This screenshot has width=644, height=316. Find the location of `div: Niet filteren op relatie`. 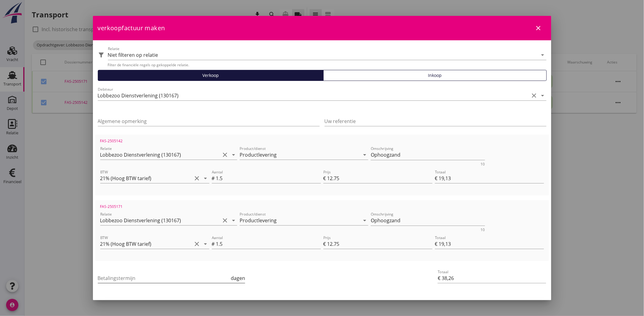

div: Niet filteren op relatie is located at coordinates (133, 55).